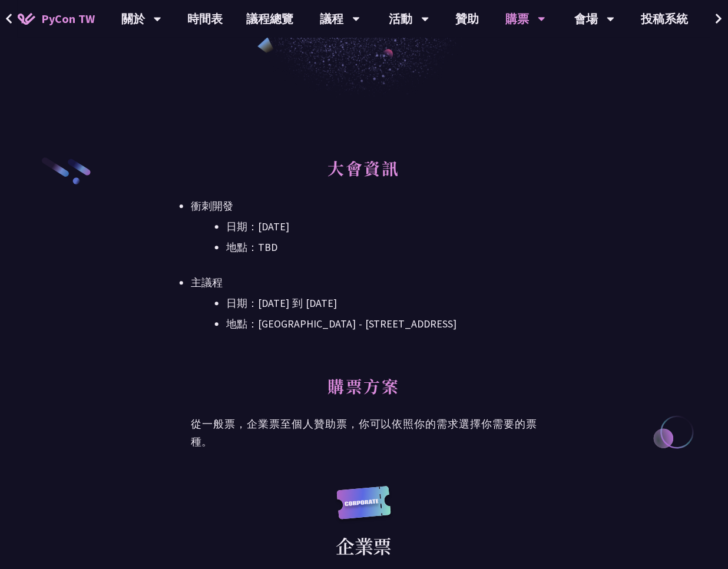 The width and height of the screenshot is (728, 569). Describe the element at coordinates (364, 228) in the screenshot. I see `li: 衝刺開發` at that location.